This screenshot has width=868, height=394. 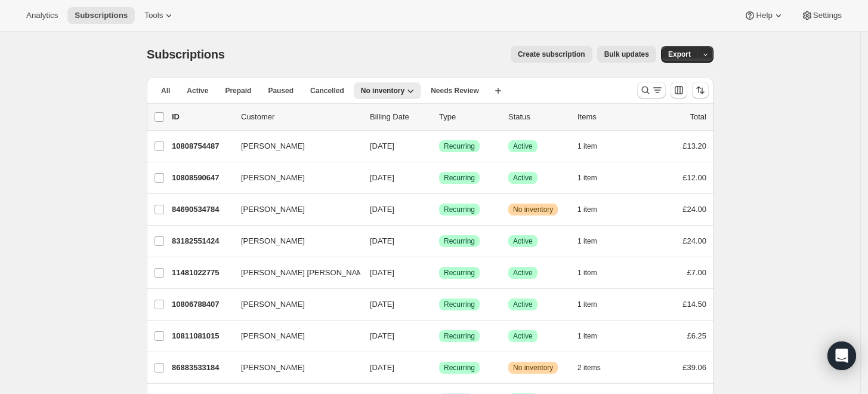 I want to click on button: 2 items, so click(x=596, y=368).